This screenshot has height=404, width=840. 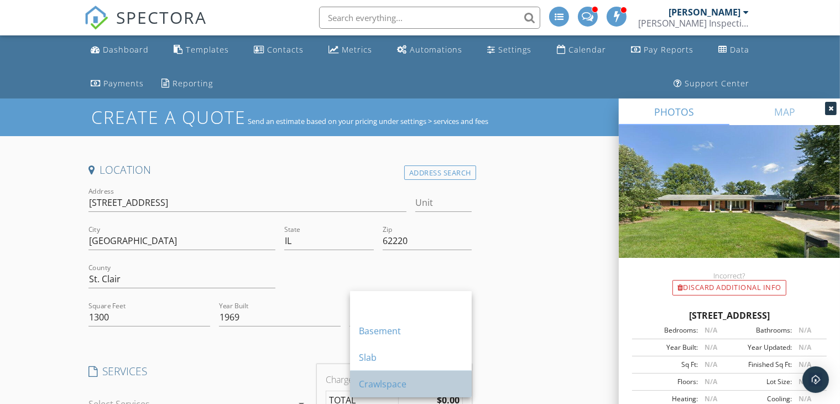 What do you see at coordinates (729, 275) in the screenshot?
I see `div: Incorrect?` at bounding box center [729, 275].